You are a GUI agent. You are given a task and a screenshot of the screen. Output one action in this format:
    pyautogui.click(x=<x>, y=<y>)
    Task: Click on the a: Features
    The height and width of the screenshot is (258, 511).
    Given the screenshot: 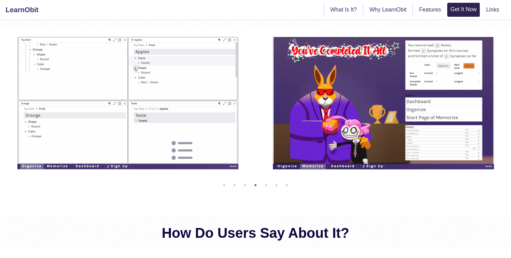 What is the action you would take?
    pyautogui.click(x=430, y=10)
    